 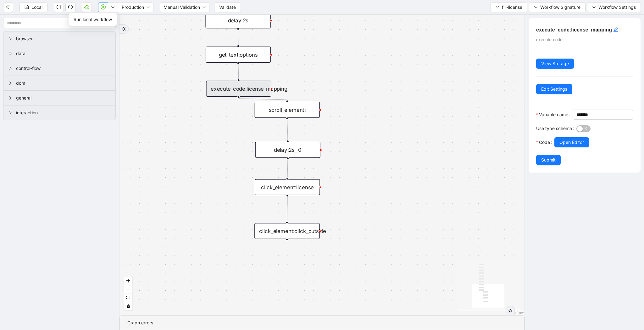 I want to click on span: Workflow Signature, so click(x=561, y=7).